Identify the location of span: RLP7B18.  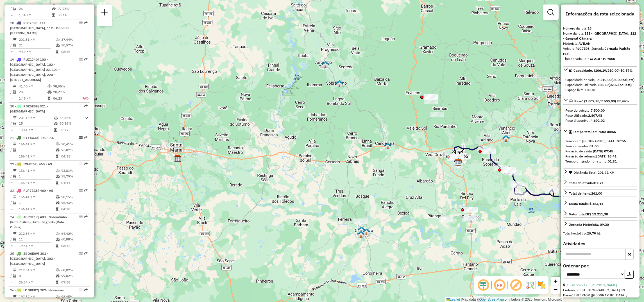
(30, 190).